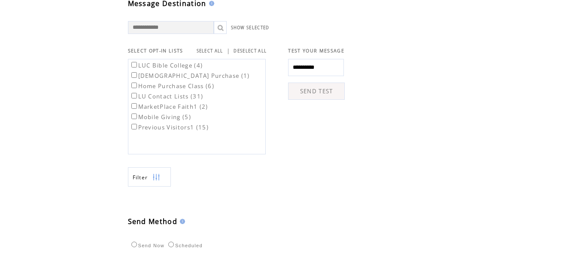  What do you see at coordinates (156, 51) in the screenshot?
I see `span: SELECT OPT-IN LISTS` at bounding box center [156, 51].